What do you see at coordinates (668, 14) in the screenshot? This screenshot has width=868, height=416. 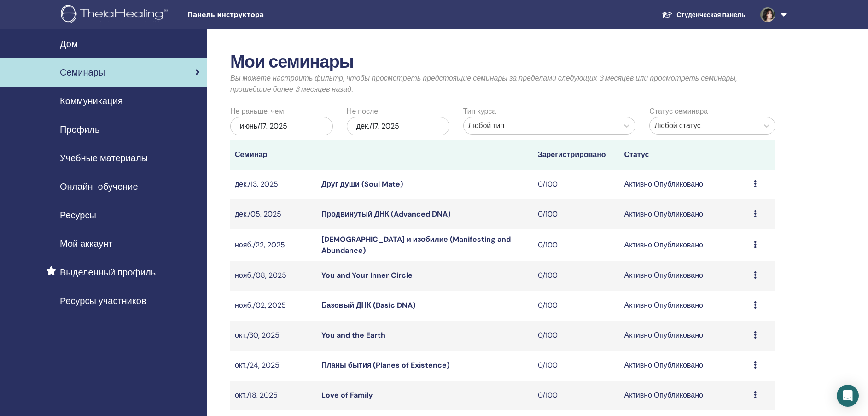 I see `img: graduation-cap-white.svg` at bounding box center [668, 14].